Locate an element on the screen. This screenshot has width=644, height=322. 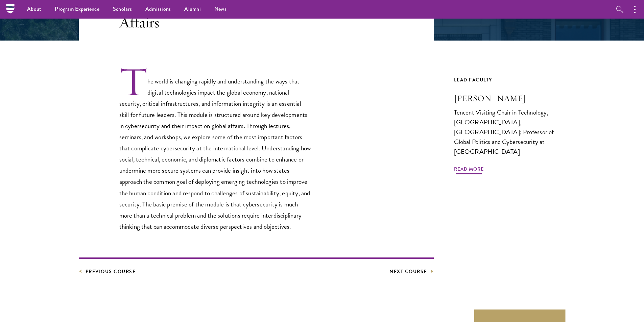
span: Read More is located at coordinates (469, 170).